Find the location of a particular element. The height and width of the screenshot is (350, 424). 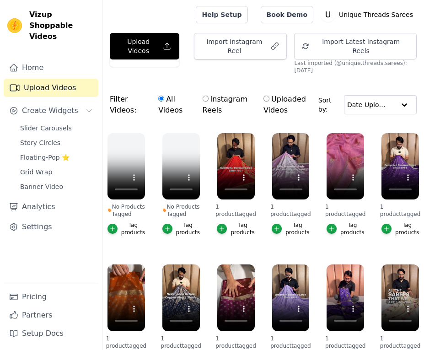

a: Analytics is located at coordinates (51, 207).